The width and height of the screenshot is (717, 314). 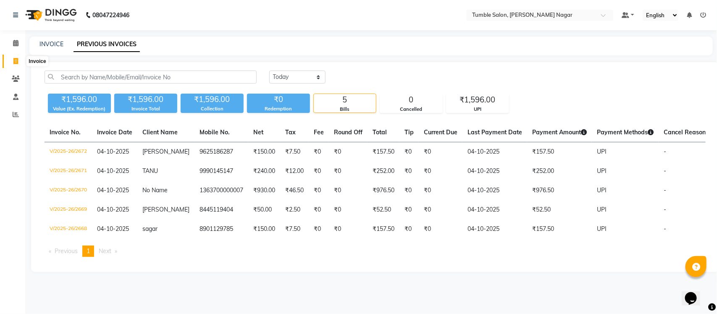 What do you see at coordinates (68, 152) in the screenshot?
I see `td: V/2025-26/2672` at bounding box center [68, 152].